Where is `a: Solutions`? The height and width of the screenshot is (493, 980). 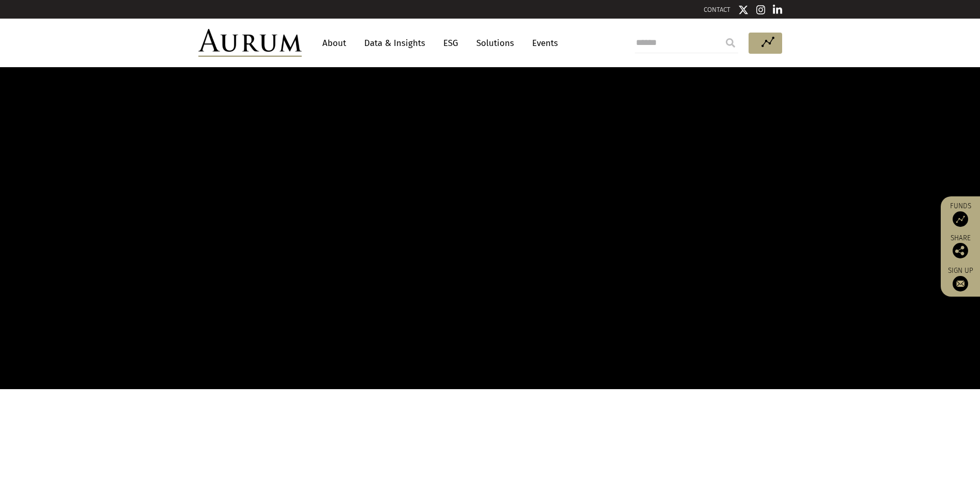 a: Solutions is located at coordinates (495, 43).